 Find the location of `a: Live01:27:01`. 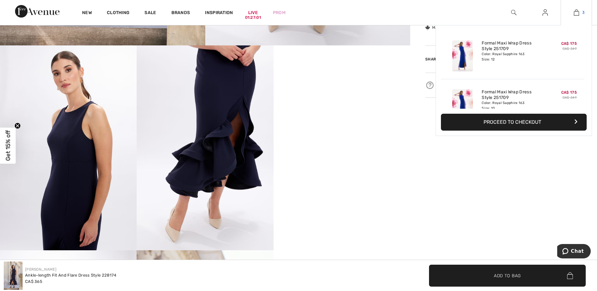

a: Live01:27:01 is located at coordinates (253, 13).